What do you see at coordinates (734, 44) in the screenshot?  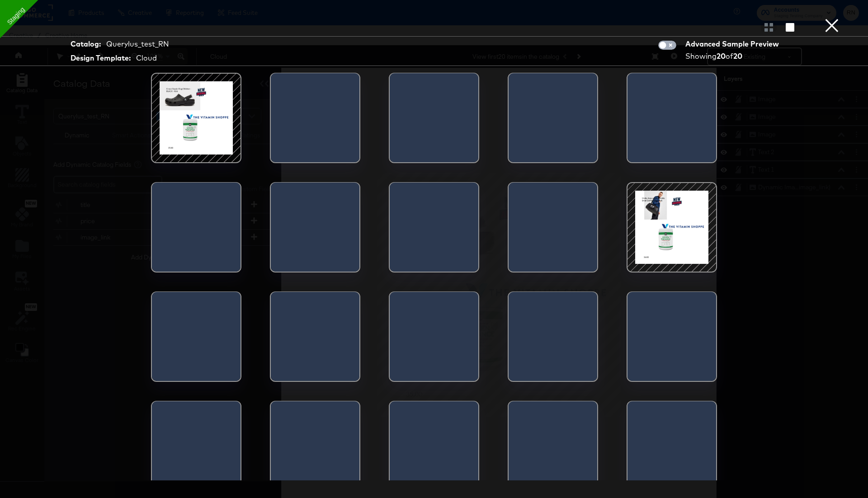 I see `div: Advanced Sample Preview` at bounding box center [734, 44].